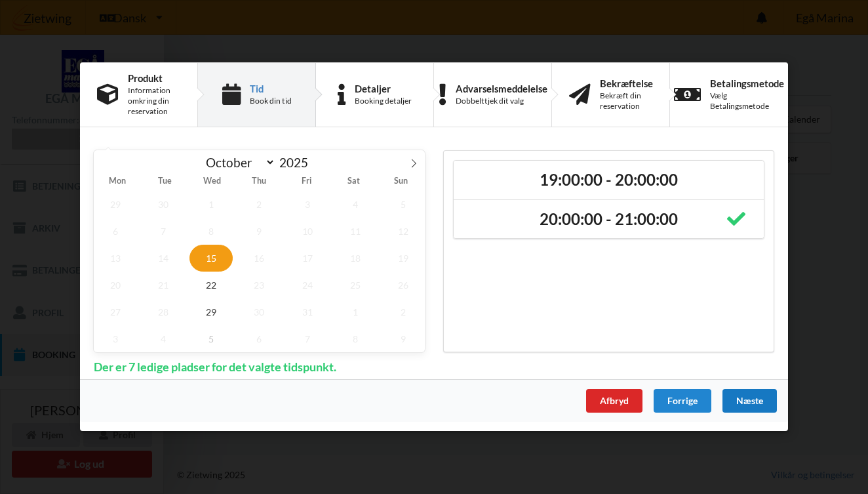 This screenshot has height=494, width=868. I want to click on span: October 23, 2025, so click(260, 285).